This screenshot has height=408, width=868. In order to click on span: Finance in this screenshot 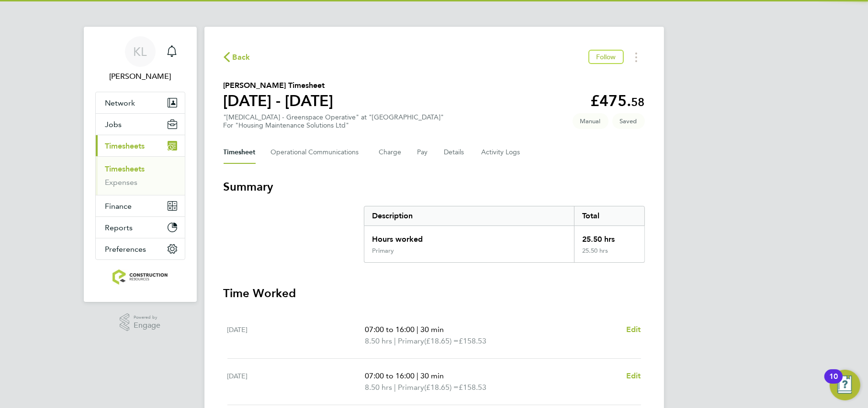, I will do `click(118, 206)`.